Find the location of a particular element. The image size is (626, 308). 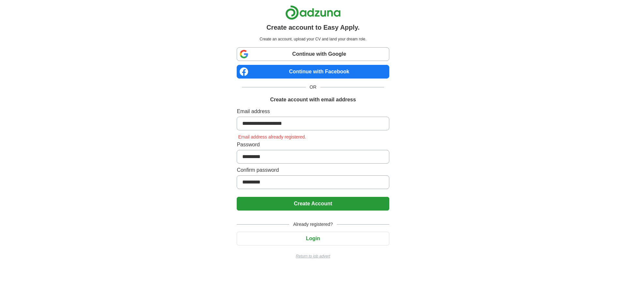

img: Adzuna logo is located at coordinates (313, 12).